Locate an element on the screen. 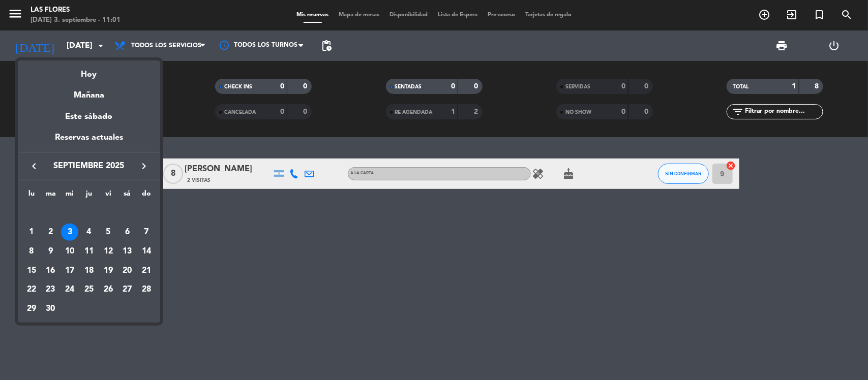  div: Este sábado is located at coordinates (89, 117).